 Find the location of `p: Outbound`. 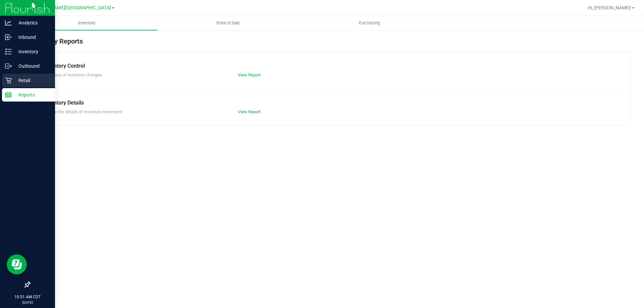

p: Outbound is located at coordinates (32, 66).